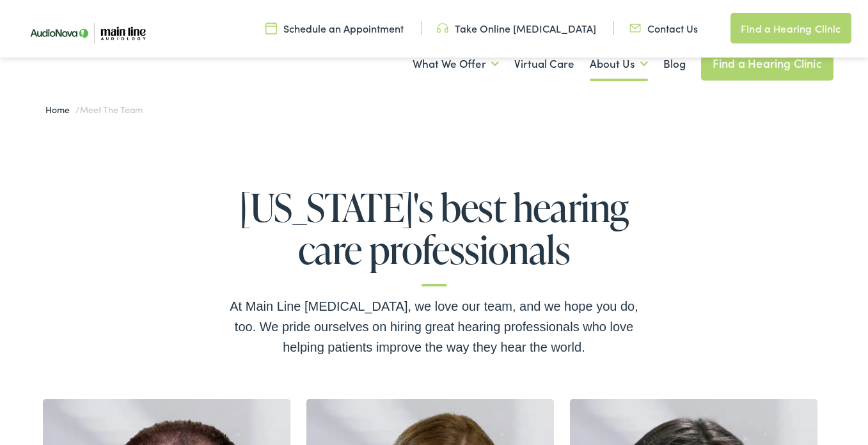  I want to click on span: Meet the Team, so click(110, 110).